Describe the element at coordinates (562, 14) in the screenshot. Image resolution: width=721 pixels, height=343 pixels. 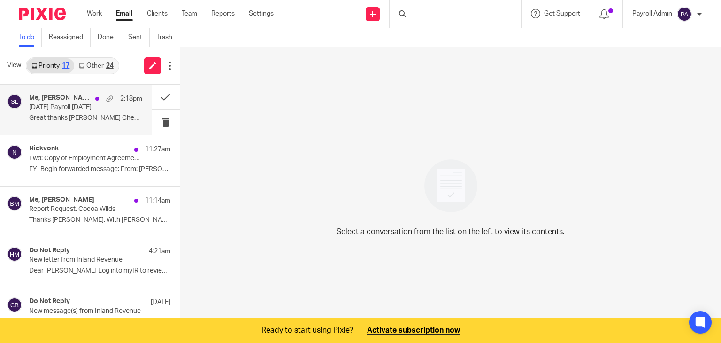
I see `span: Get Support` at that location.